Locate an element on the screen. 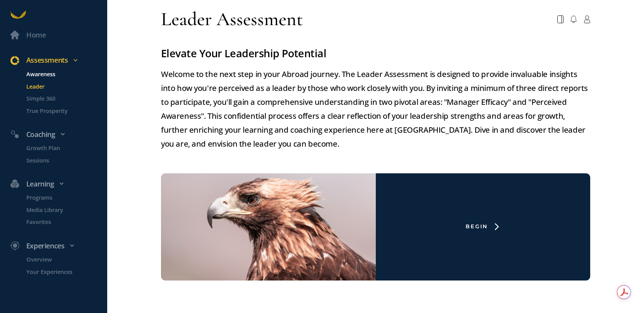 This screenshot has height=313, width=644. a: Overview is located at coordinates (62, 259).